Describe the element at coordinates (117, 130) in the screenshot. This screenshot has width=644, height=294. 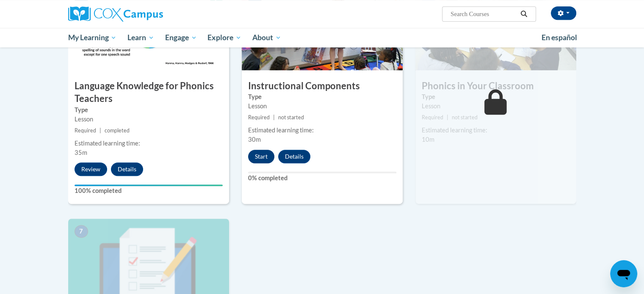
I see `span: completed` at that location.